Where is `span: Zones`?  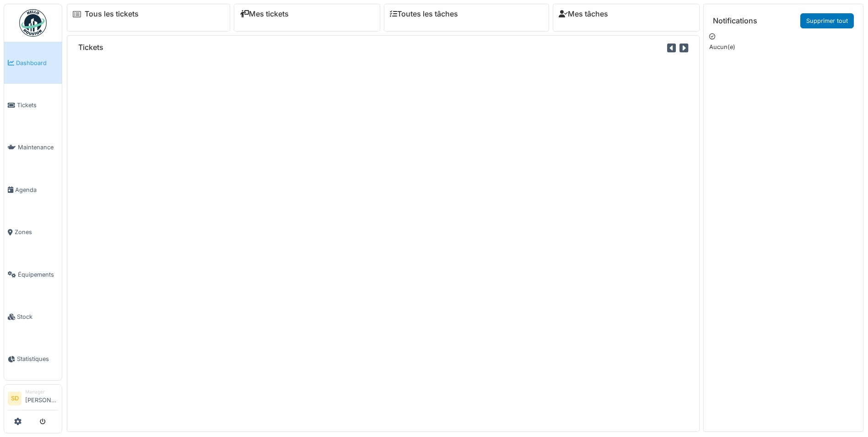
span: Zones is located at coordinates (36, 232).